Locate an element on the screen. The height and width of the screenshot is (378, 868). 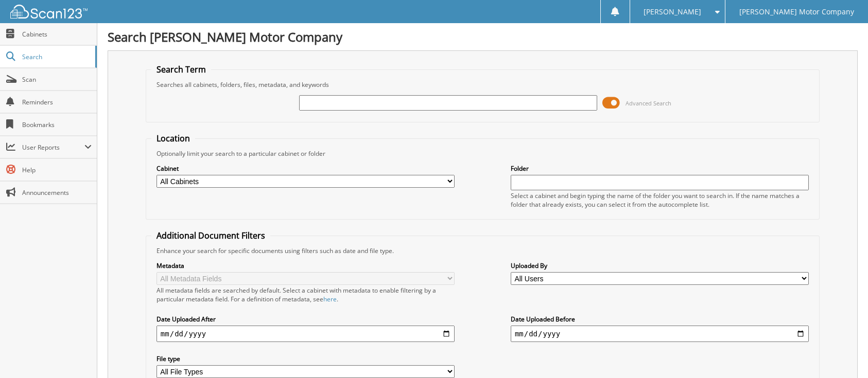
legend: Location is located at coordinates (173, 138).